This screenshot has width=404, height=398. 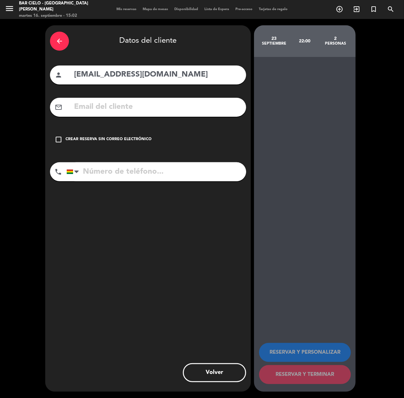 What do you see at coordinates (305, 353) in the screenshot?
I see `button: RESERVAR Y PERSONALIZAR` at bounding box center [305, 353].